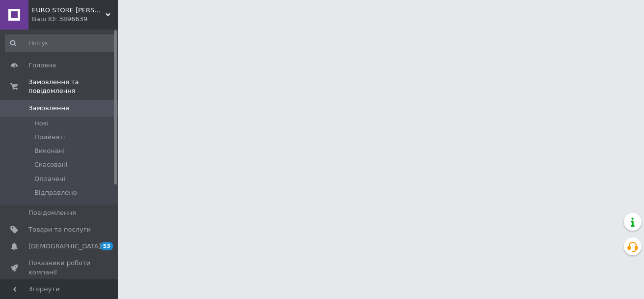 This screenshot has height=299, width=644. What do you see at coordinates (106, 246) in the screenshot?
I see `span: 53` at bounding box center [106, 246].